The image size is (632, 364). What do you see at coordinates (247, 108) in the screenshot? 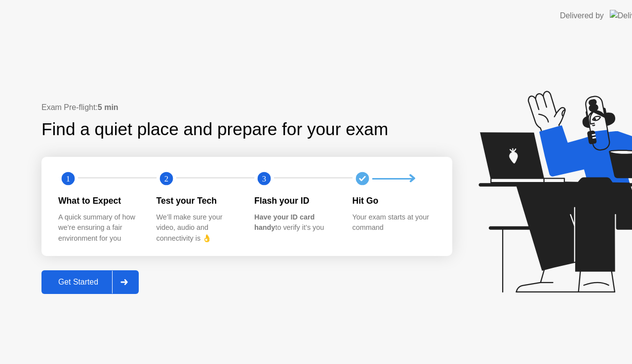
I see `div: Exam Pre-flight:` at bounding box center [247, 108].